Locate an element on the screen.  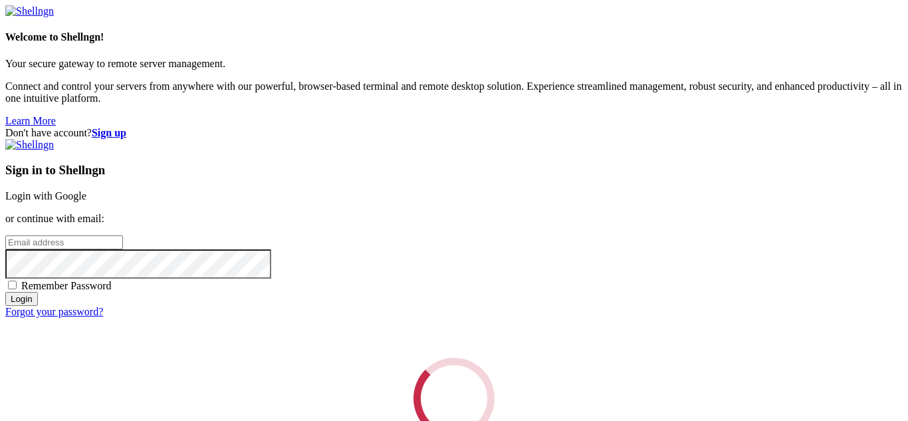
h4: Welcome to Shellngn! is located at coordinates (454, 37).